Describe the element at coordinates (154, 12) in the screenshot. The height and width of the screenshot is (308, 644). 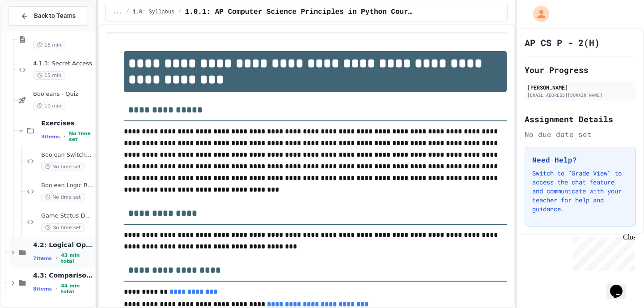
I see `span: 1.0: Syllabus` at that location.